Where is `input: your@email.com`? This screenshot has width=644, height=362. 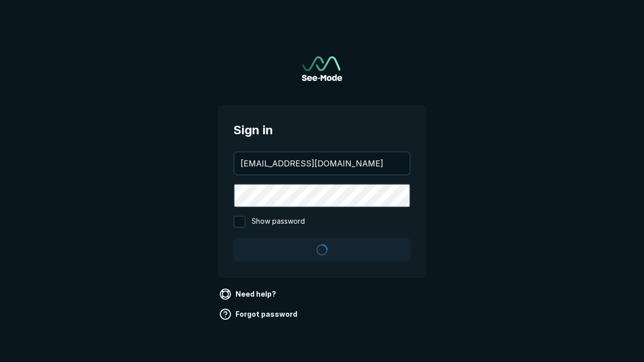
input: your@email.com is located at coordinates (322, 163).